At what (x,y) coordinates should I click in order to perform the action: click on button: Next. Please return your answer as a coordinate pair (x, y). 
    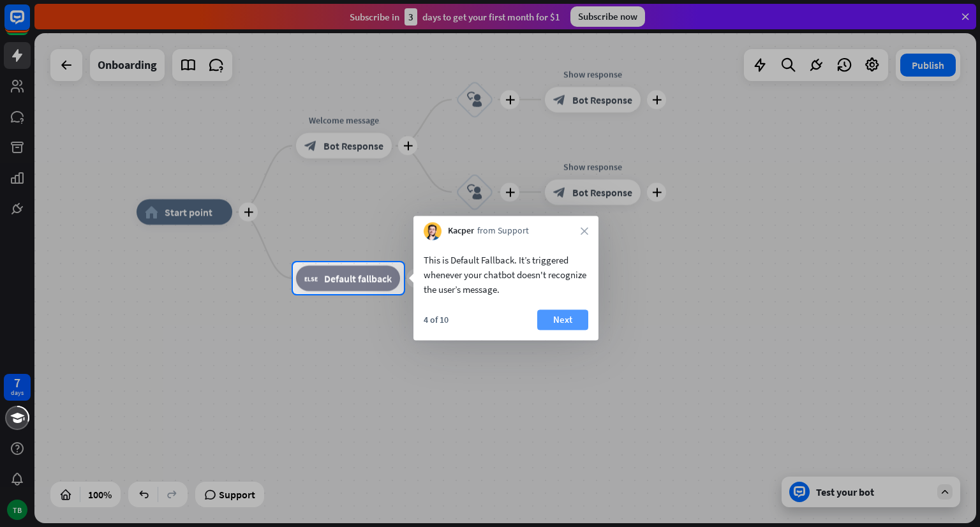
    Looking at the image, I should click on (563, 320).